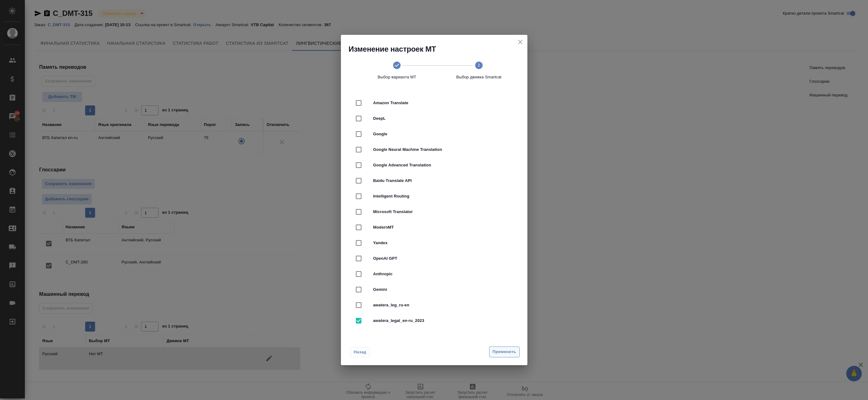 This screenshot has width=868, height=400. I want to click on span: Выбор варианта МТ, so click(397, 77).